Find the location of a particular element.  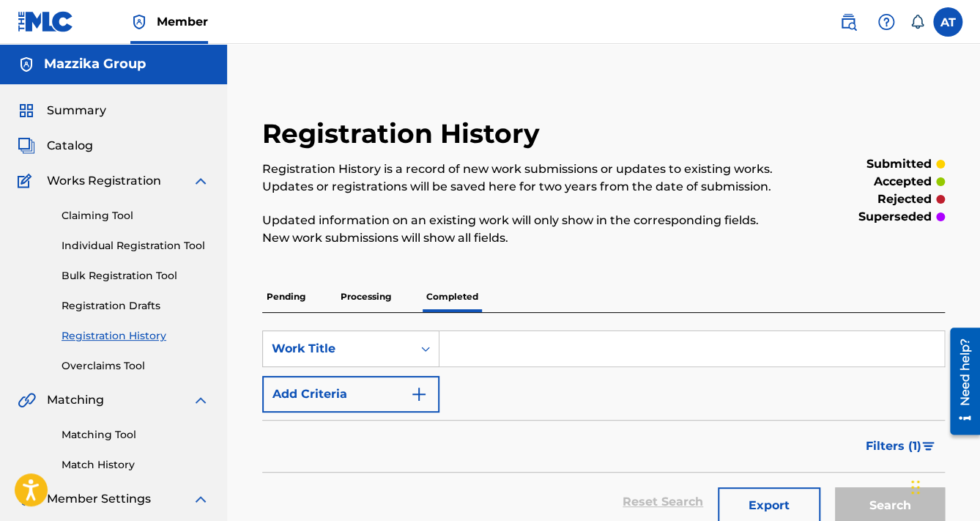

a: Registration History is located at coordinates (136, 336).